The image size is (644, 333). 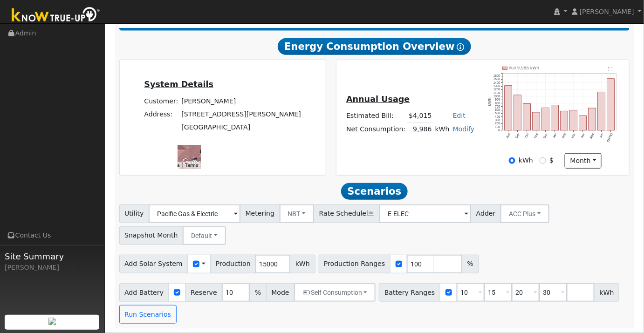 What do you see at coordinates (583, 136) in the screenshot?
I see `text: Apr` at bounding box center [583, 136].